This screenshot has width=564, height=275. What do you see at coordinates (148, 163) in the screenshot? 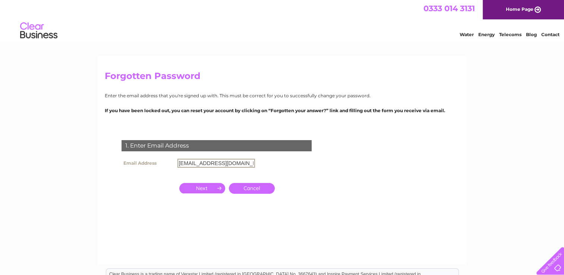
I see `th: Email Address` at bounding box center [148, 163].